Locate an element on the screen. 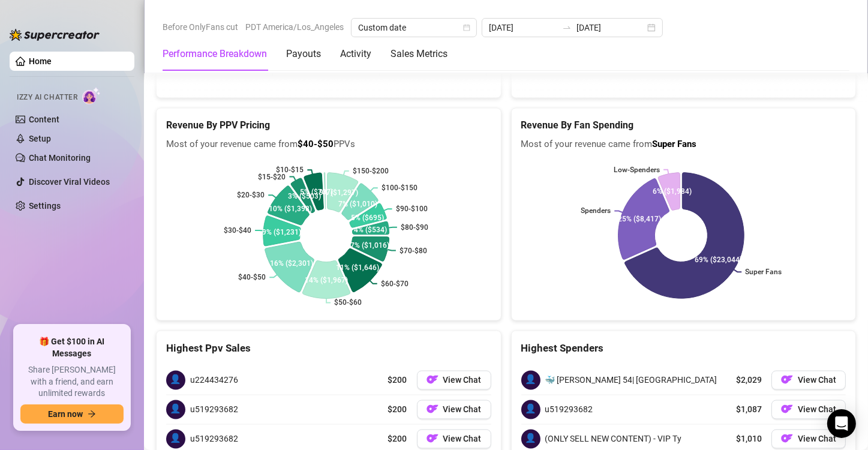 The image size is (868, 450). text: $30-$40 is located at coordinates (238, 230).